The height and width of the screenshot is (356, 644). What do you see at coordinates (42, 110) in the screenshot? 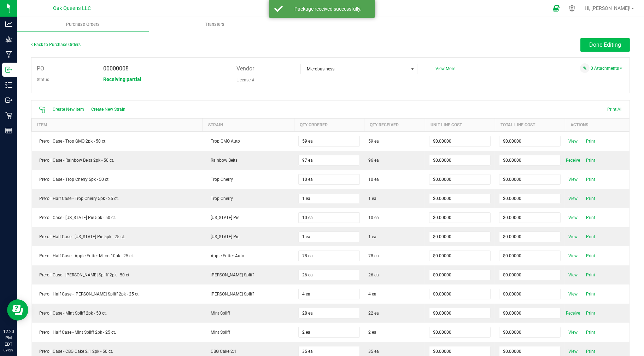
I see `span: Scan packages to receive` at bounding box center [42, 110].